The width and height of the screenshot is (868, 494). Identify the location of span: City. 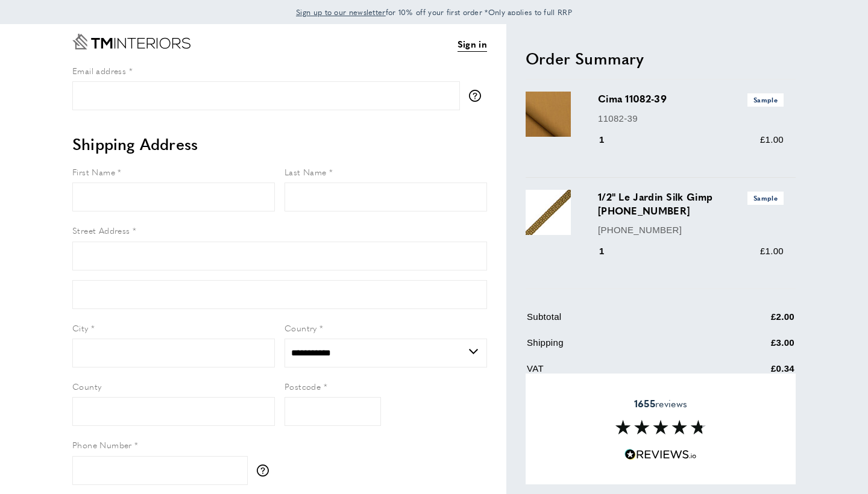
(80, 328).